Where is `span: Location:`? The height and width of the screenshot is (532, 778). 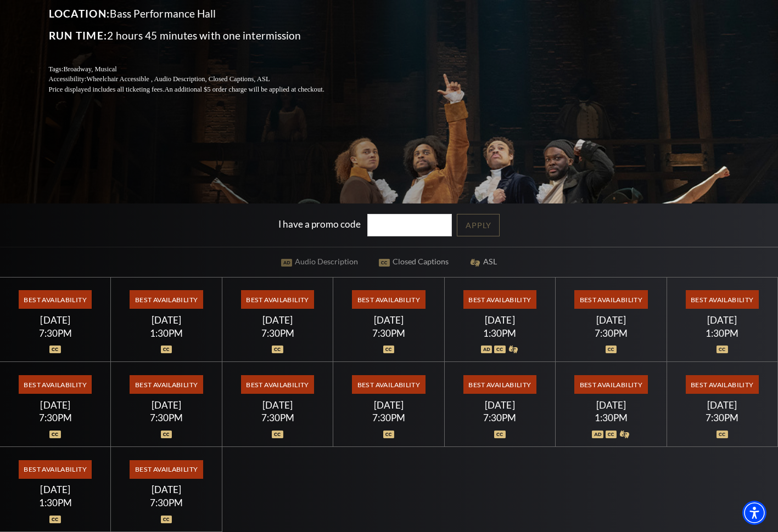
span: Location: is located at coordinates (79, 13).